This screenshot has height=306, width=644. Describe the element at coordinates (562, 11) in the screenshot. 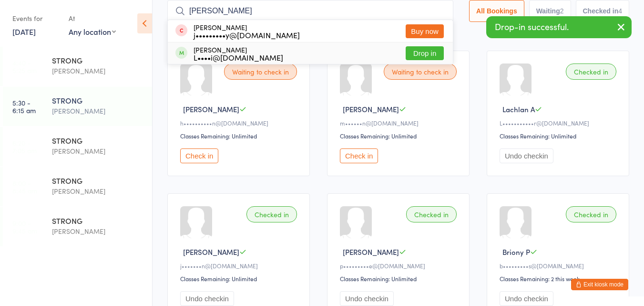

I see `div: 2` at that location.